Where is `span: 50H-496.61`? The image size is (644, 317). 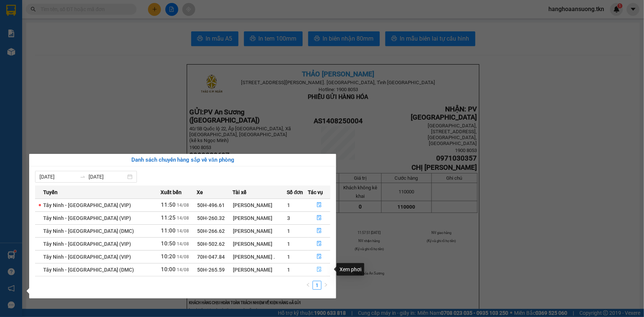 span: 50H-496.61 is located at coordinates (210, 205).